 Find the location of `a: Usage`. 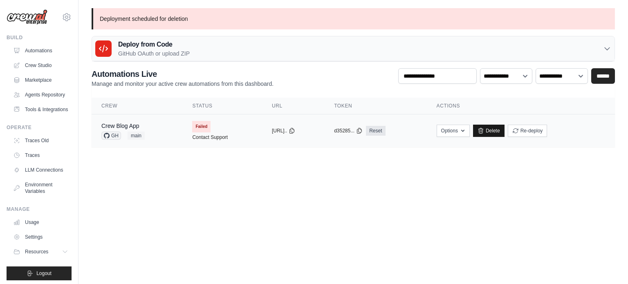

a: Usage is located at coordinates (40, 222).